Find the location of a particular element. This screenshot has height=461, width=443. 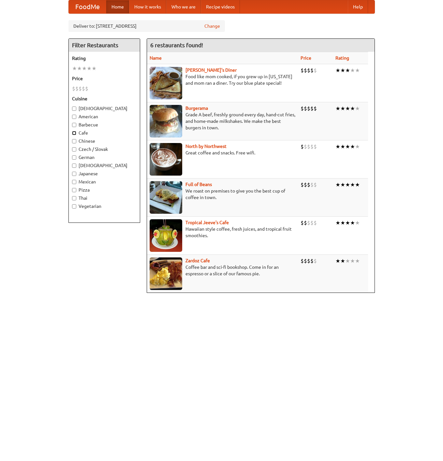

img: north.jpg is located at coordinates (166, 159).